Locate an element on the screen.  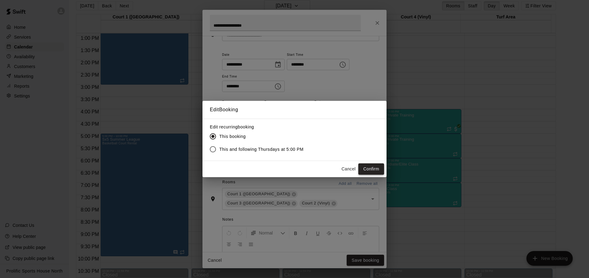
button: Confirm is located at coordinates (371, 169).